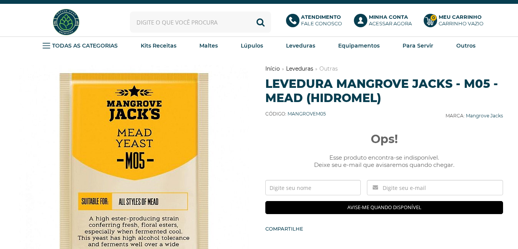 This screenshot has width=518, height=249. What do you see at coordinates (455, 115) in the screenshot?
I see `b: Marca:` at bounding box center [455, 115].